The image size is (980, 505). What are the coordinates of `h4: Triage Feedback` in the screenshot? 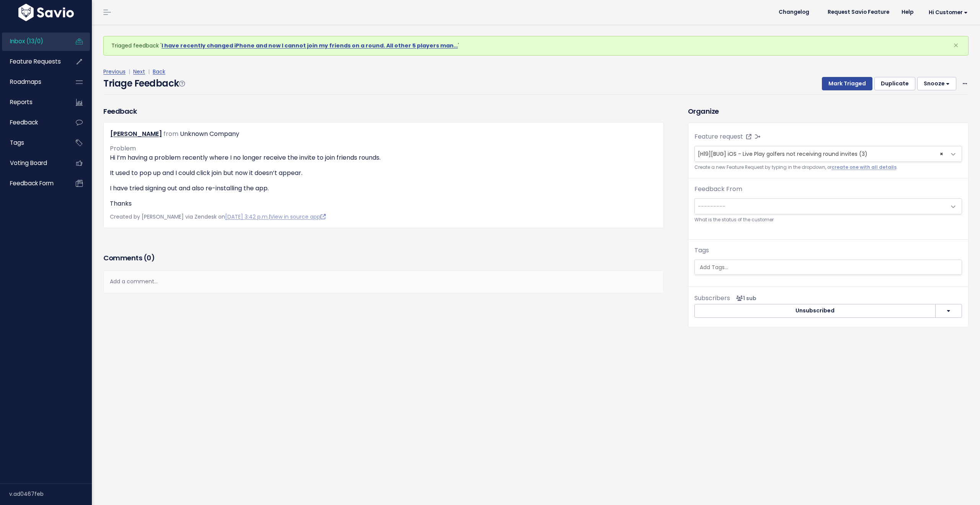 It's located at (144, 84).